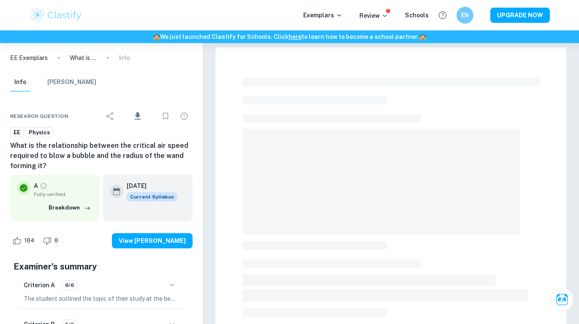 This screenshot has width=579, height=324. What do you see at coordinates (373, 16) in the screenshot?
I see `p: Review` at bounding box center [373, 16].